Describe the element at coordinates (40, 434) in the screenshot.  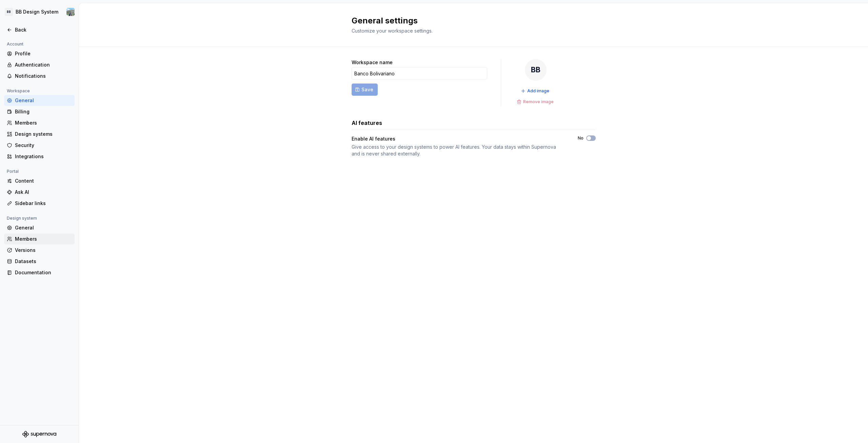
I see `a: Supernova Logo` at that location.